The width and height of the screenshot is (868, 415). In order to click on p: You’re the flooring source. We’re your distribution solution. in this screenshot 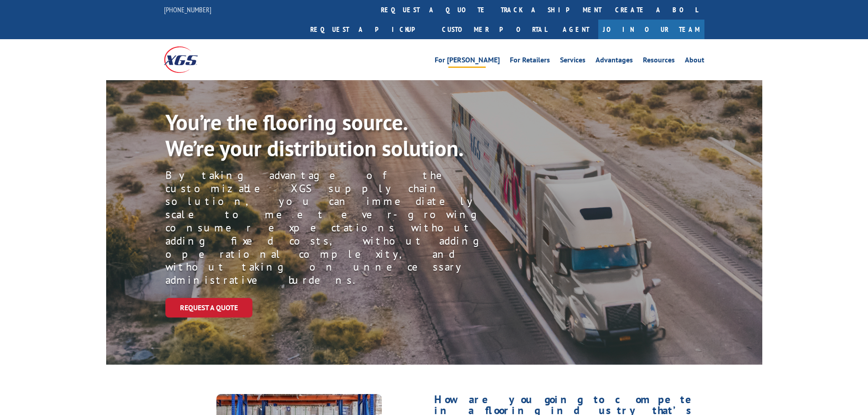, I will do `click(324, 135)`.